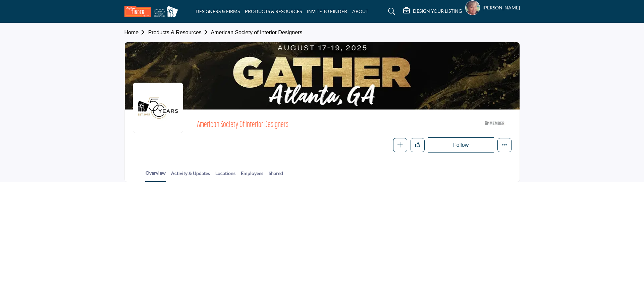 Image resolution: width=644 pixels, height=306 pixels. I want to click on img: site Logo, so click(153, 11).